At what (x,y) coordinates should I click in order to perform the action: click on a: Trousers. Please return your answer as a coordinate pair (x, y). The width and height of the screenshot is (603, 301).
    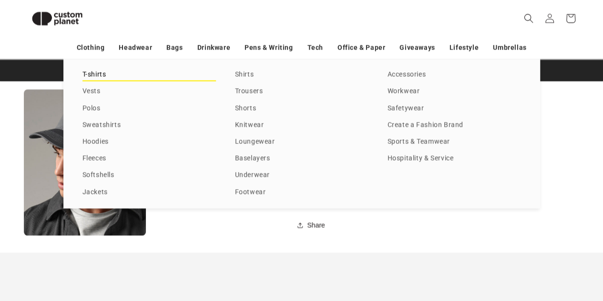
    Looking at the image, I should click on (302, 91).